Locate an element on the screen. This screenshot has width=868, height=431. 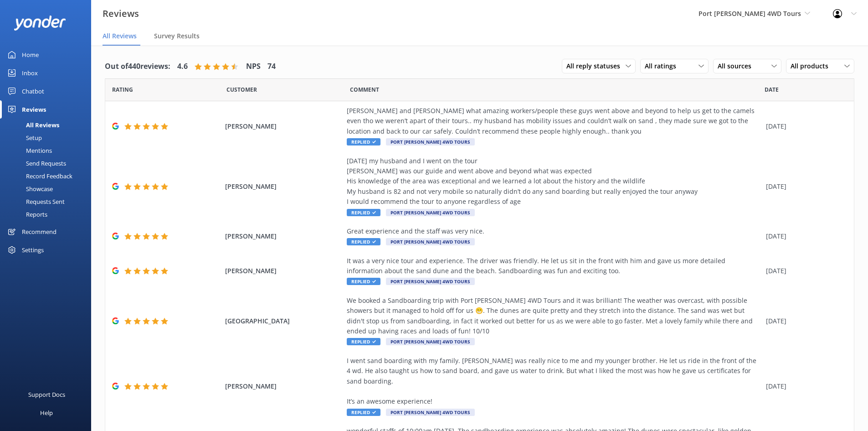
div: Send Requests is located at coordinates (35, 163).